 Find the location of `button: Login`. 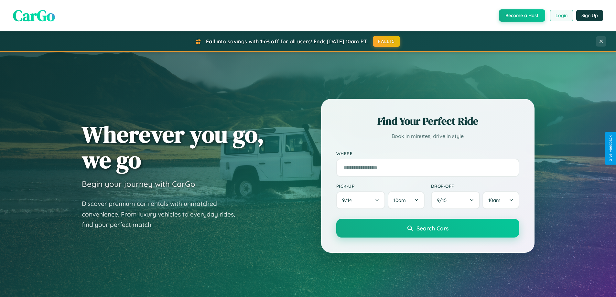

button: Login is located at coordinates (562, 16).